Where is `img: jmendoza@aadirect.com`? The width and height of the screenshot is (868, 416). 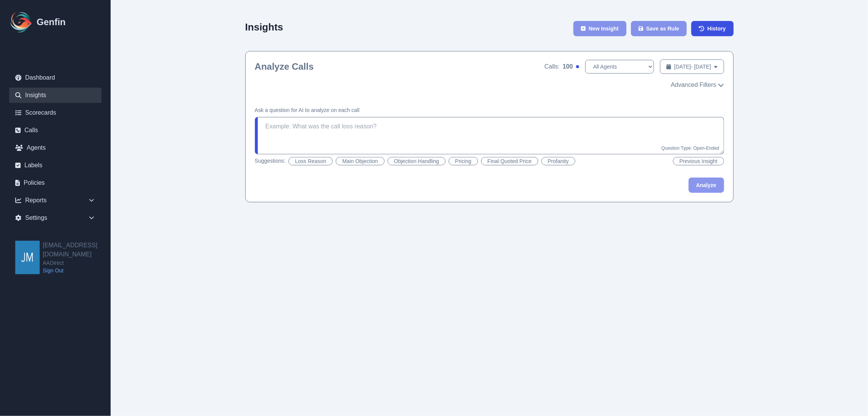
img: jmendoza@aadirect.com is located at coordinates (27, 258).